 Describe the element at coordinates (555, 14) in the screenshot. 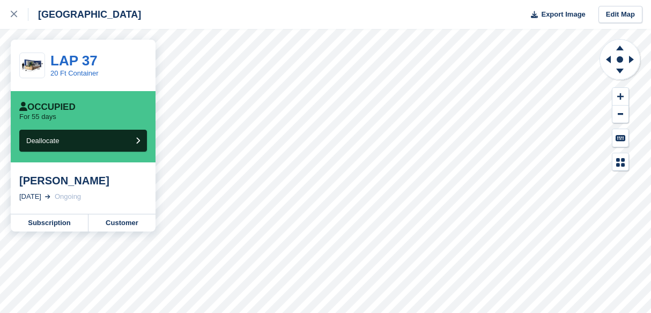

I see `button: Export Image` at that location.